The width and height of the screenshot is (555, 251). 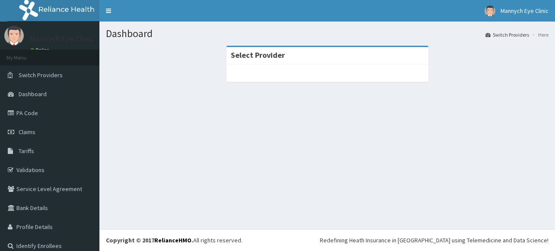 What do you see at coordinates (149, 241) in the screenshot?
I see `strong: Copyright © 2017 .` at bounding box center [149, 241].